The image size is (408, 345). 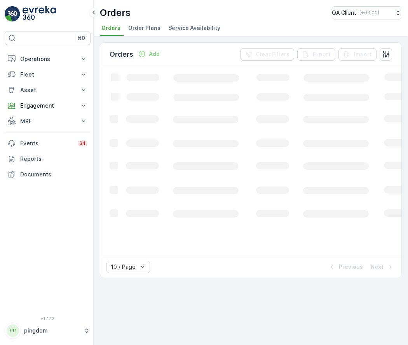 I want to click on p: Asset, so click(x=47, y=90).